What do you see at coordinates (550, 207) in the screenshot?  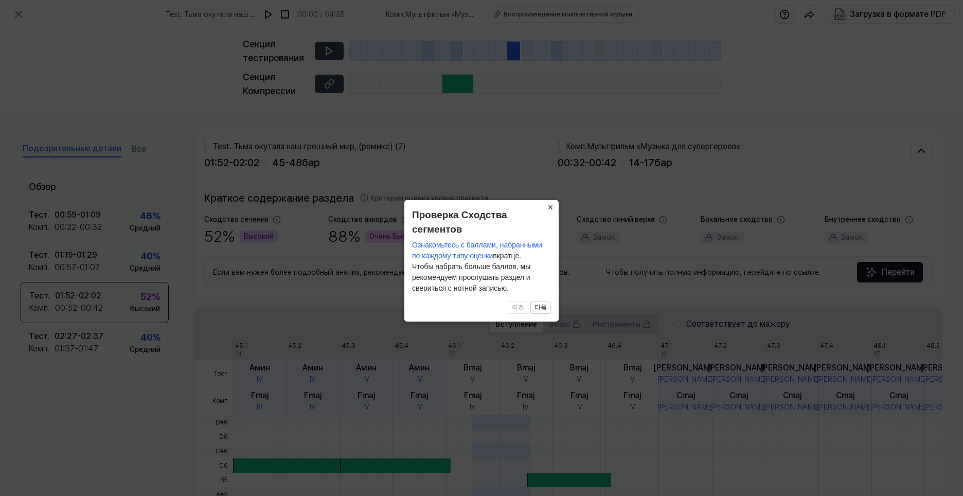 I see `button: Закрыть` at bounding box center [550, 207].